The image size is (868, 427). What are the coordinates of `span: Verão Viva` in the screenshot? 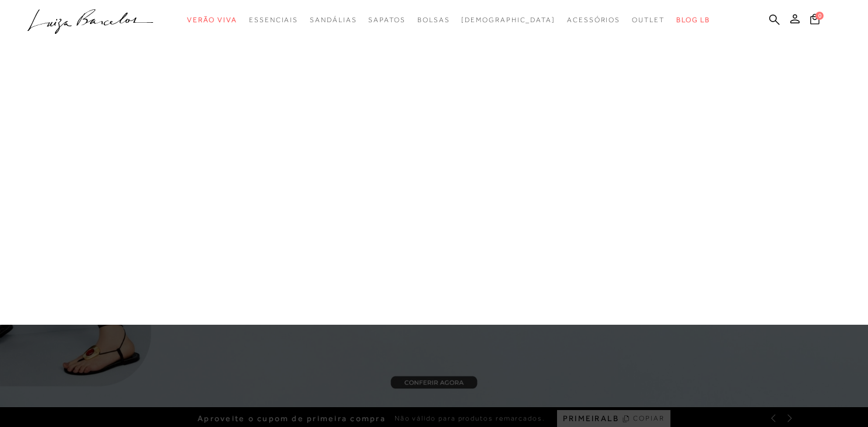 It's located at (212, 20).